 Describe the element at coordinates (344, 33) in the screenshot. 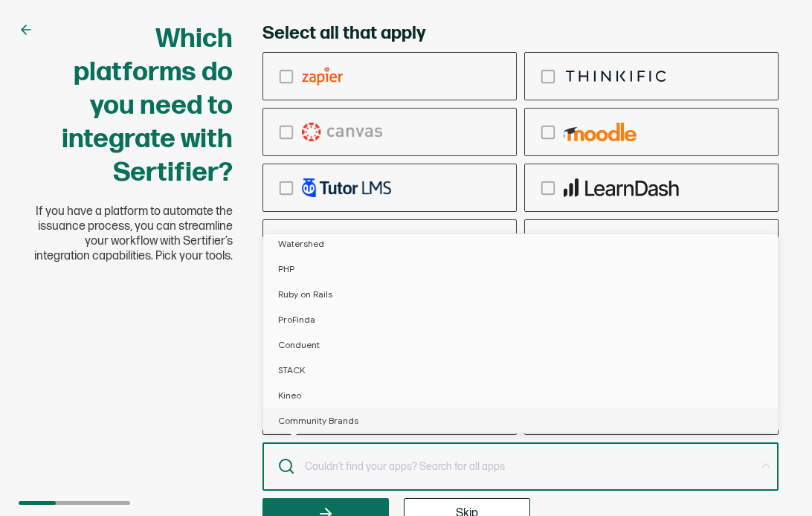

I see `span: Select all that apply` at that location.